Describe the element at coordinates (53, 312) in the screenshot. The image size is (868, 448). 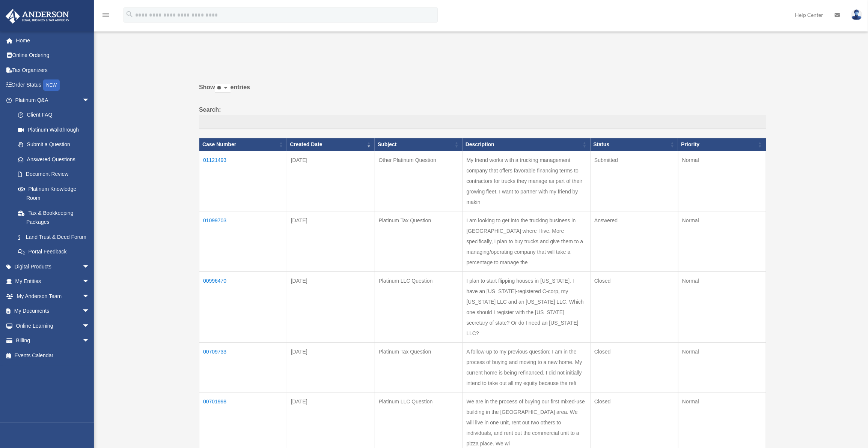
I see `a: My Documentsarrow_drop_down` at that location.